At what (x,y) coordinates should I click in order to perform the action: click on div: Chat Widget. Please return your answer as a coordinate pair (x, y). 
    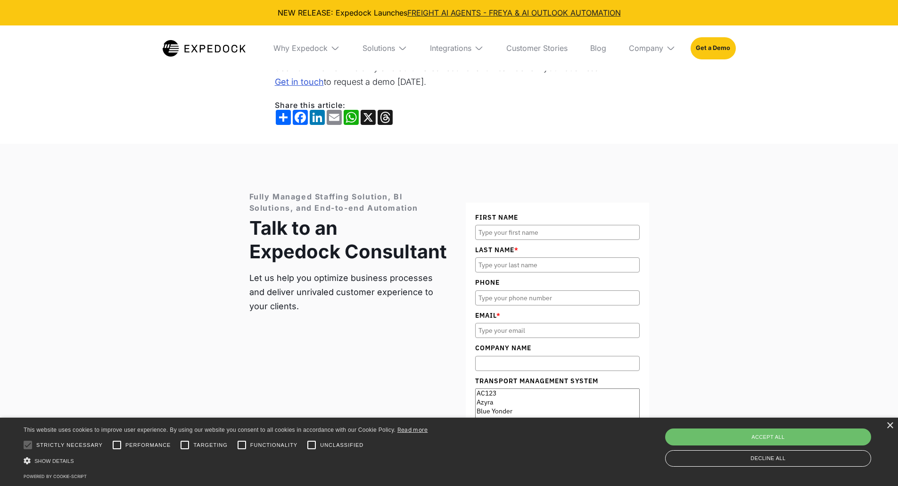
    Looking at the image, I should click on (820, 435).